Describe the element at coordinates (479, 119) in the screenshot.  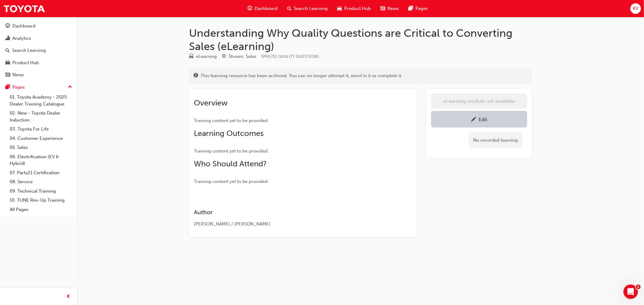
I see `a: Edit` at that location.